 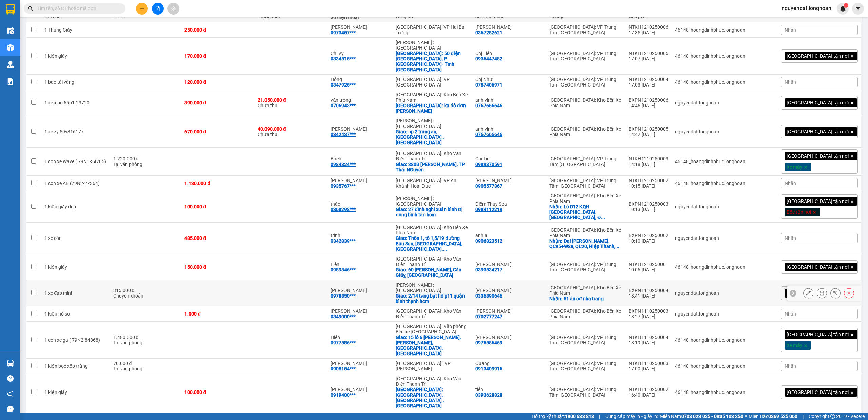 I want to click on div: 670.000 đ, so click(x=217, y=131).